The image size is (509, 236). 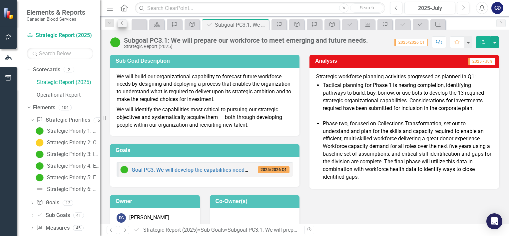 What do you see at coordinates (430, 8) in the screenshot?
I see `button: 2025-July` at bounding box center [430, 8].